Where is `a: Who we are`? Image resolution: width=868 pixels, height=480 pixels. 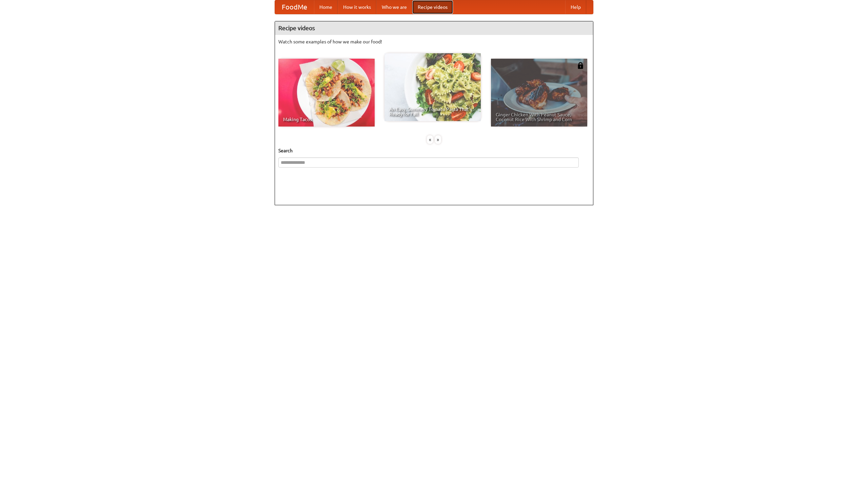 a: Who we are is located at coordinates (394, 7).